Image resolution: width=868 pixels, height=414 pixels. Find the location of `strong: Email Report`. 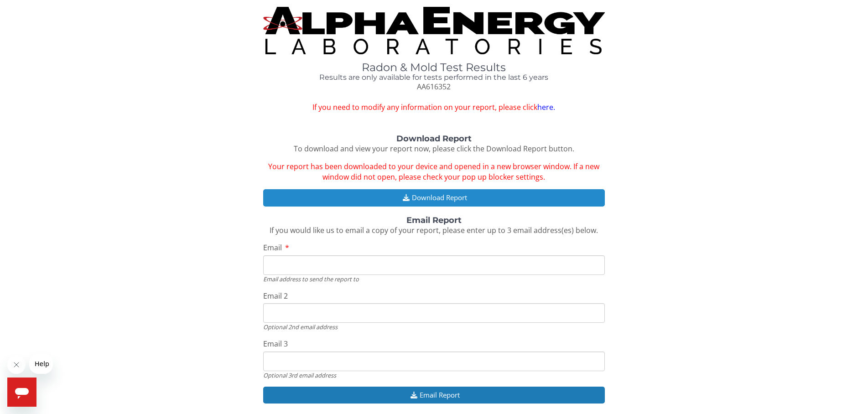

strong: Email Report is located at coordinates (434, 221).